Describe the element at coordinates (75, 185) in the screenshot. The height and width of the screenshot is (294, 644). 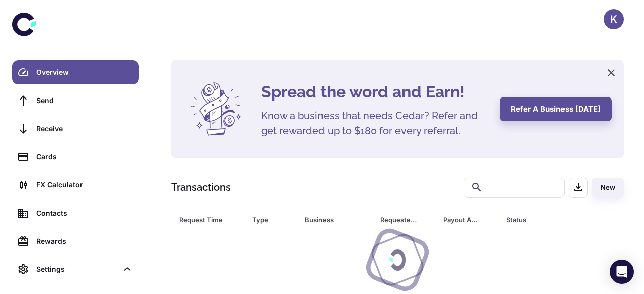
I see `a: FX Calculator` at that location.